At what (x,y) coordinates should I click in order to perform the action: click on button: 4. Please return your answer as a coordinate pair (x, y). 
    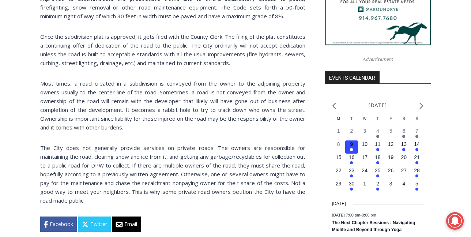
    Looking at the image, I should click on (403, 186).